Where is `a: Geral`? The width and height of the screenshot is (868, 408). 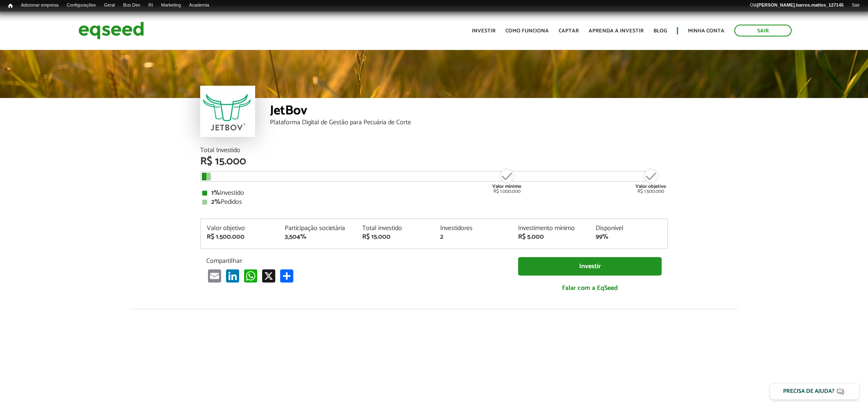
a: Geral is located at coordinates (109, 5).